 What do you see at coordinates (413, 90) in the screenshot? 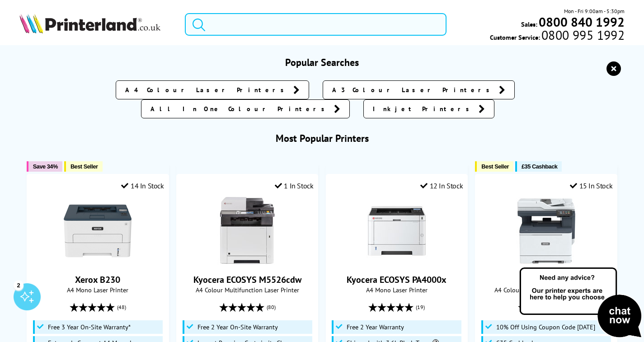
I see `span: A3 Colour Laser Printers` at bounding box center [413, 90].